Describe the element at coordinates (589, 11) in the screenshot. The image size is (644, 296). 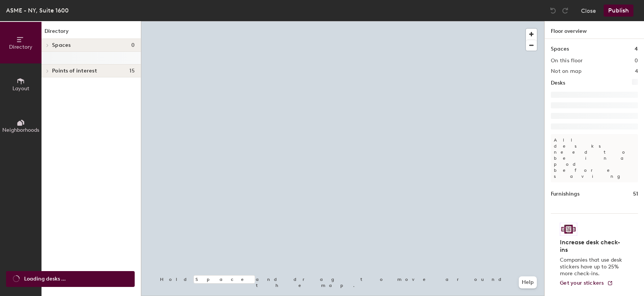
I see `button: Close` at that location.